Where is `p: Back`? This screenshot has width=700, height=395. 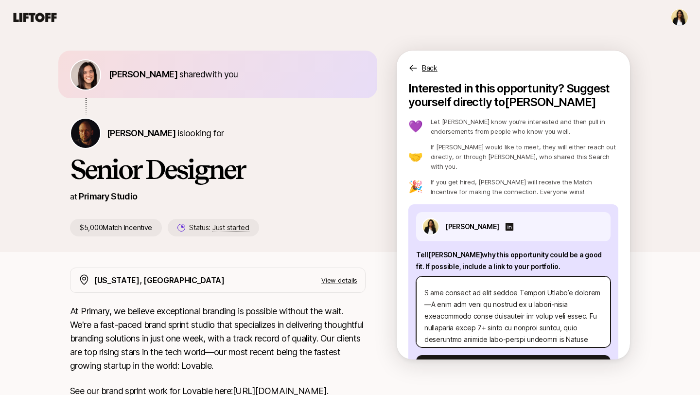 p: Back is located at coordinates (430, 68).